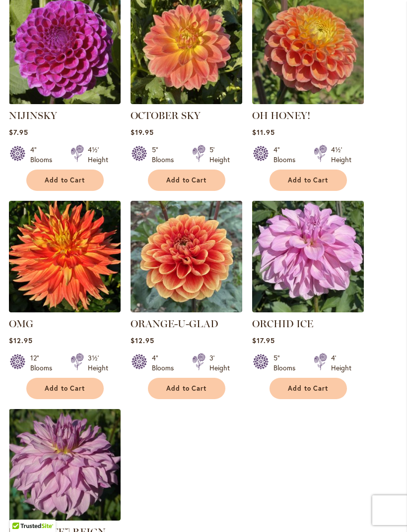 This screenshot has height=532, width=407. Describe the element at coordinates (186, 101) in the screenshot. I see `a: October Sky` at that location.